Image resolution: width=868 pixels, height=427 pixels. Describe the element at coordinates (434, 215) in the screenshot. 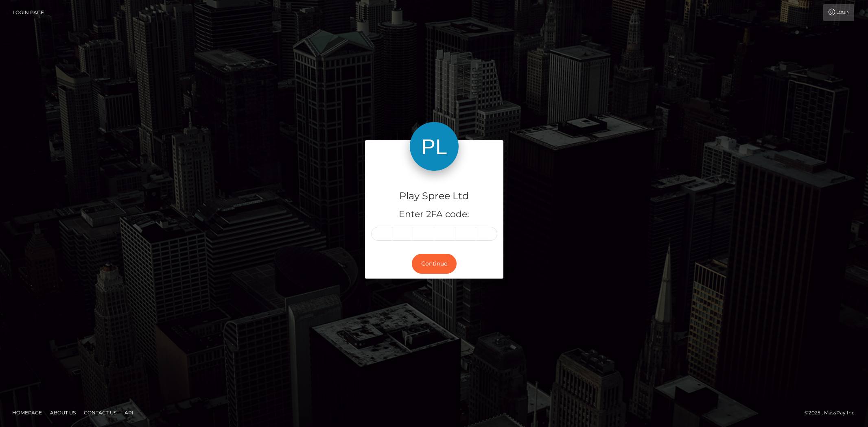

I see `h5: Enter 2FA code:` at that location.